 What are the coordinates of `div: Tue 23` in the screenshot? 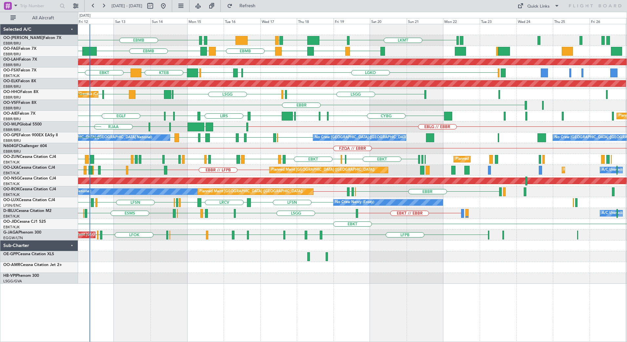 It's located at (498, 21).